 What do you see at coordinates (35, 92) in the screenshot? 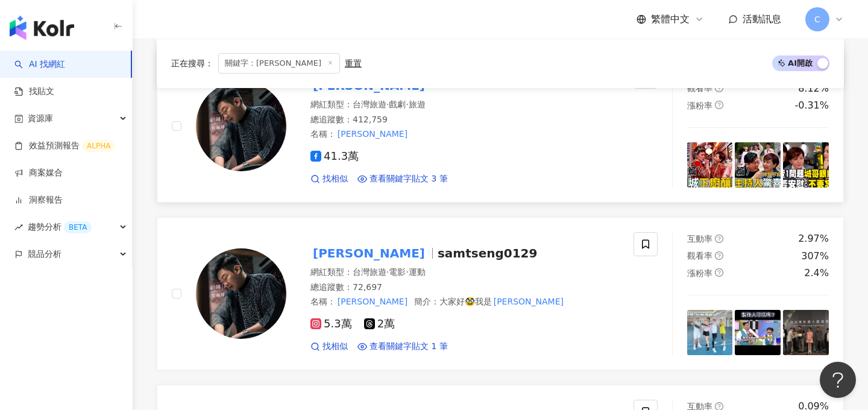
I see `a: 找貼文` at bounding box center [35, 92].